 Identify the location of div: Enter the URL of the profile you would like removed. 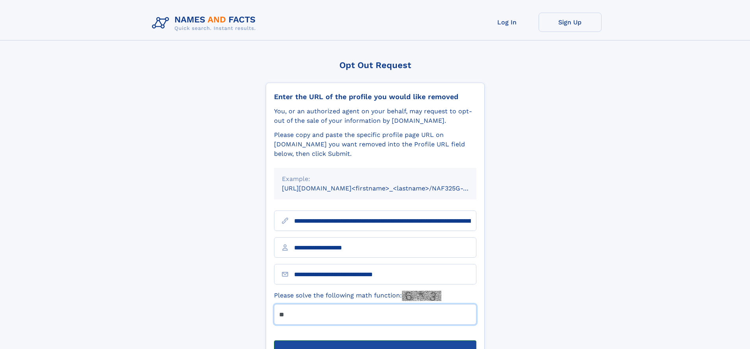
(375, 97).